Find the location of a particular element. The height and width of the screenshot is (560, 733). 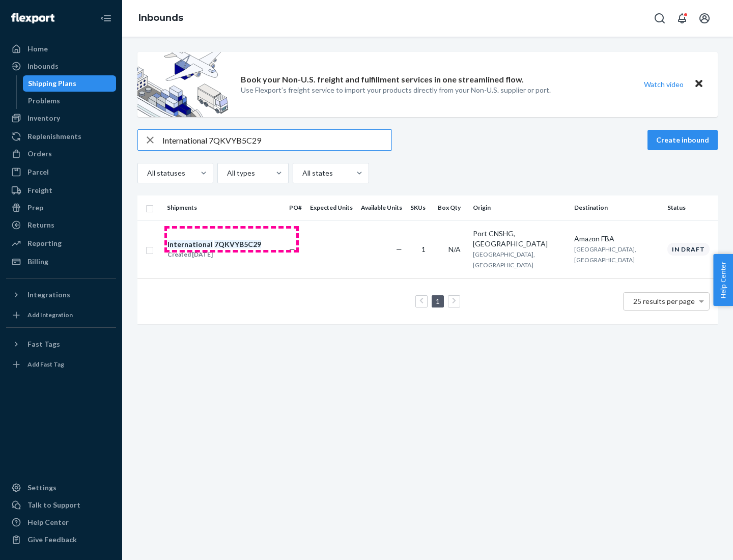

th: Expected Units is located at coordinates (332, 208).